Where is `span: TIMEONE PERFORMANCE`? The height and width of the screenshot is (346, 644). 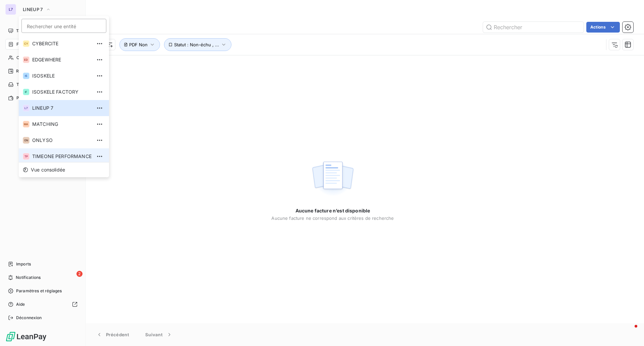 span: TIMEONE PERFORMANCE is located at coordinates (62, 156).